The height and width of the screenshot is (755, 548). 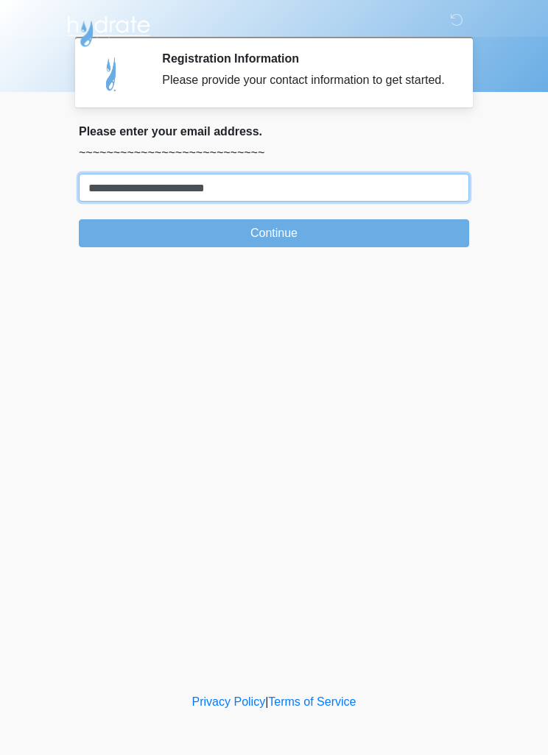 What do you see at coordinates (274, 131) in the screenshot?
I see `h2: Please enter your email address.` at bounding box center [274, 131].